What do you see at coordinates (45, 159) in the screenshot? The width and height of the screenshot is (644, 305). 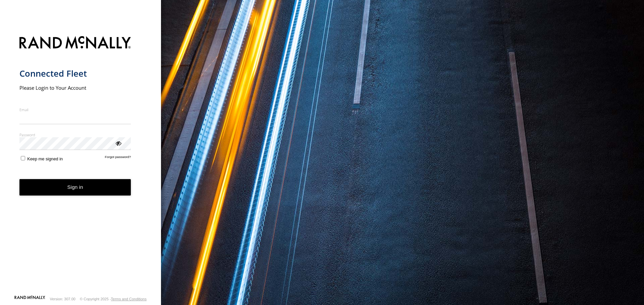 I see `span: Keep me signed in` at bounding box center [45, 159].